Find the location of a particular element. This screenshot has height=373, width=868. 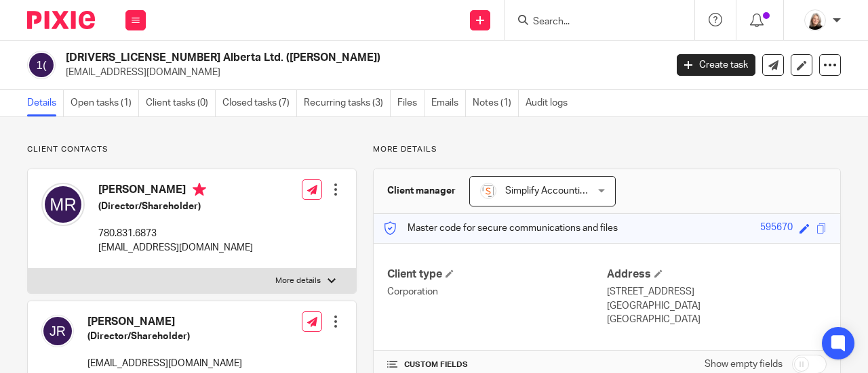

a: Notes (1) is located at coordinates (495, 103).